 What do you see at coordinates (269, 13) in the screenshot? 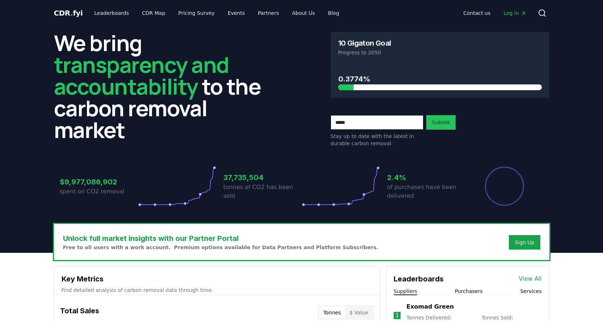
I see `a: Partners` at bounding box center [269, 13].